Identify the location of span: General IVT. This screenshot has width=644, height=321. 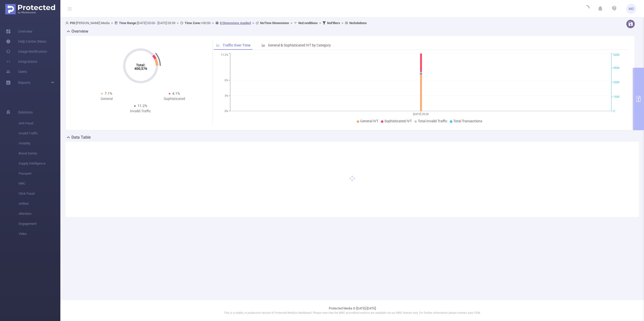
(369, 121).